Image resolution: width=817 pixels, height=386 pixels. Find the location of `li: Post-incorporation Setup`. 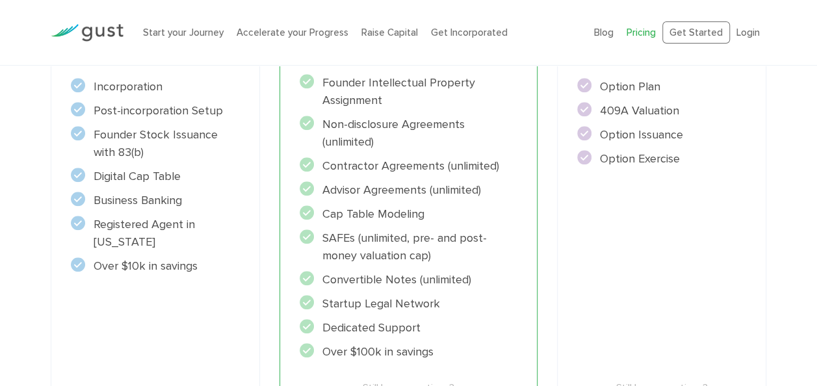

li: Post-incorporation Setup is located at coordinates (155, 110).